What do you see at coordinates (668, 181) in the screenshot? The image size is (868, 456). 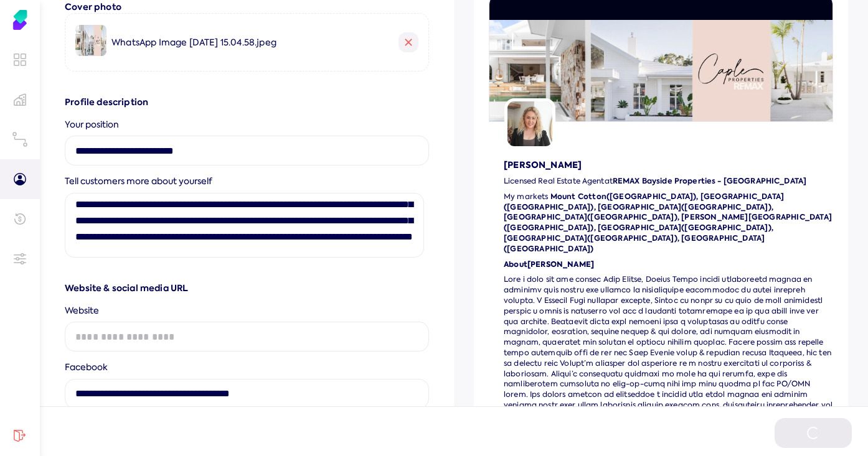 I see `p: Licensed Real Estate Agent at` at bounding box center [668, 181].